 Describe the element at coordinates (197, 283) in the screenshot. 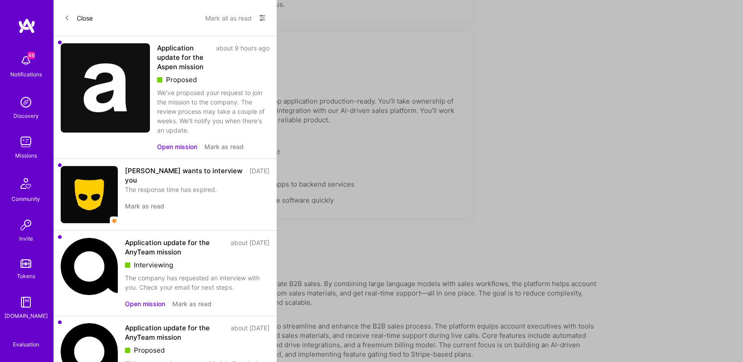

I see `div: The company has requested an interview with you. Check your email for next steps.` at that location.